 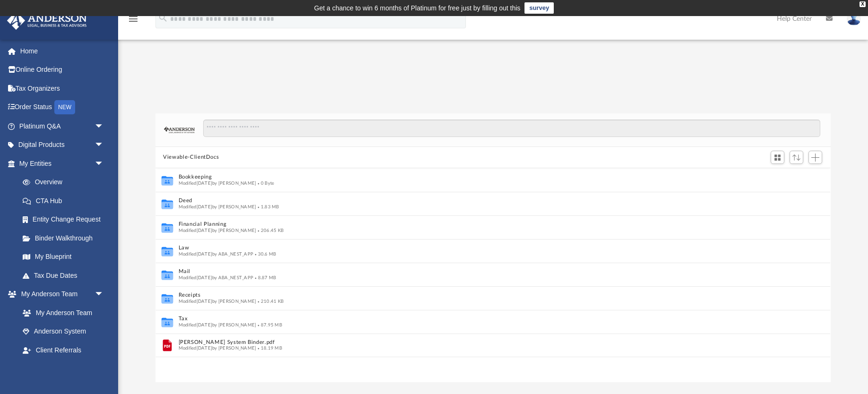 What do you see at coordinates (62, 107) in the screenshot?
I see `a: Order StatusNEW` at bounding box center [62, 107].